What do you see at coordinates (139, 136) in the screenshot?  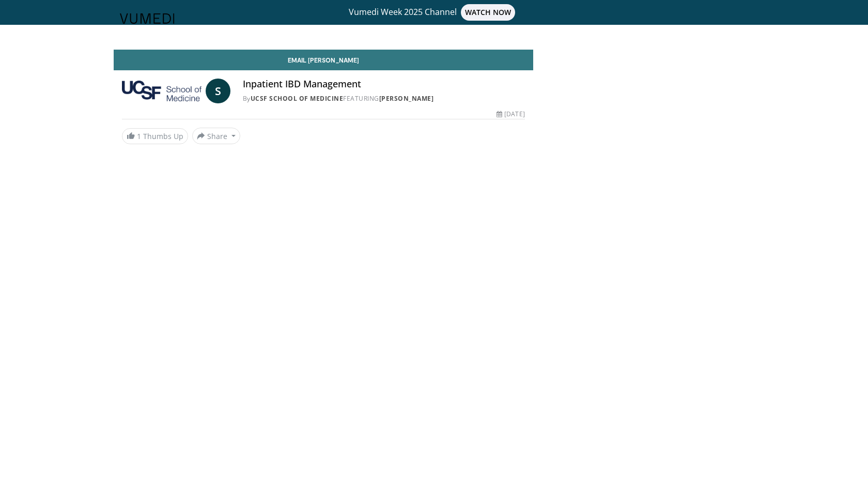 I see `span: 1` at bounding box center [139, 136].